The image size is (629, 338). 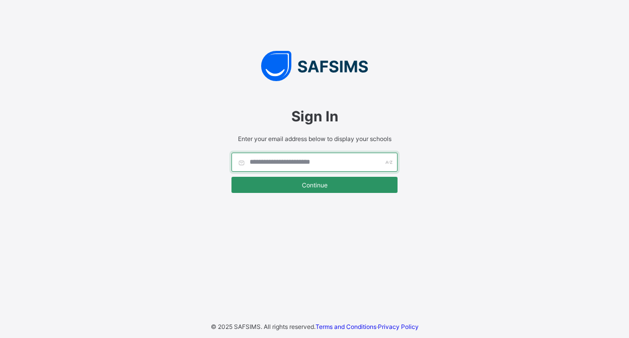 What do you see at coordinates (398, 326) in the screenshot?
I see `a: Privacy Policy` at bounding box center [398, 326].